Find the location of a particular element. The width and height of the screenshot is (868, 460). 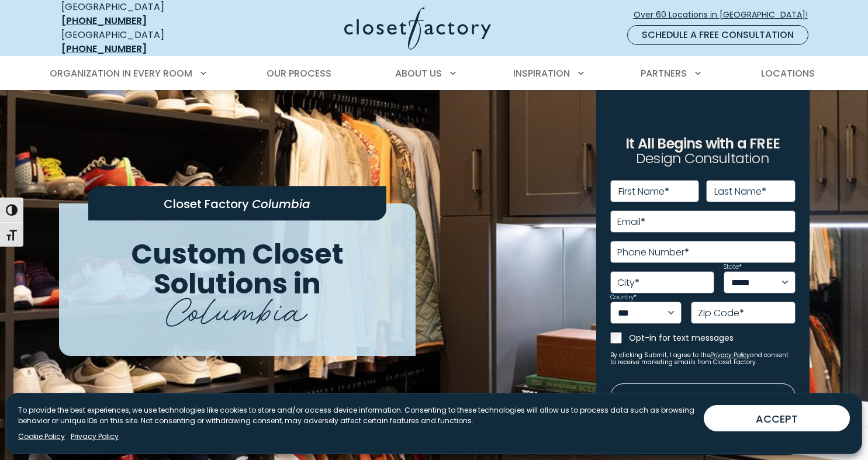

span: Our Process is located at coordinates (299, 73).